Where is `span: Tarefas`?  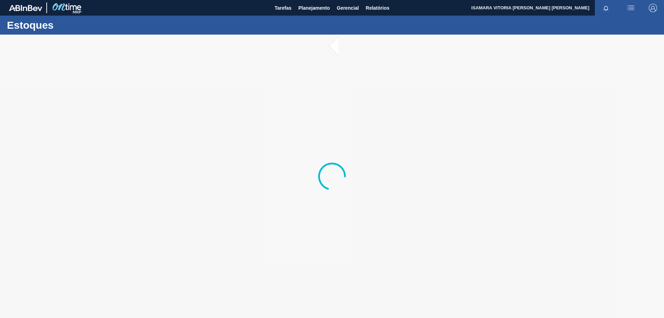 span: Tarefas is located at coordinates (283, 8).